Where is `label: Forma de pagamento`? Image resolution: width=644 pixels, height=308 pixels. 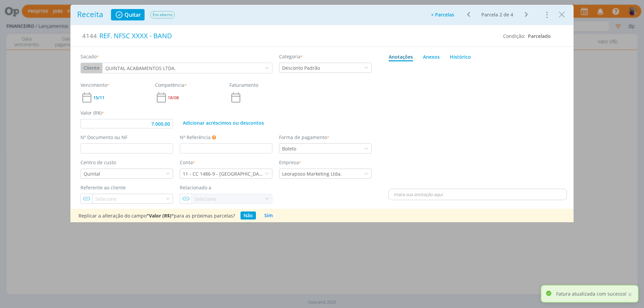 label: Forma de pagamento is located at coordinates (304, 137).